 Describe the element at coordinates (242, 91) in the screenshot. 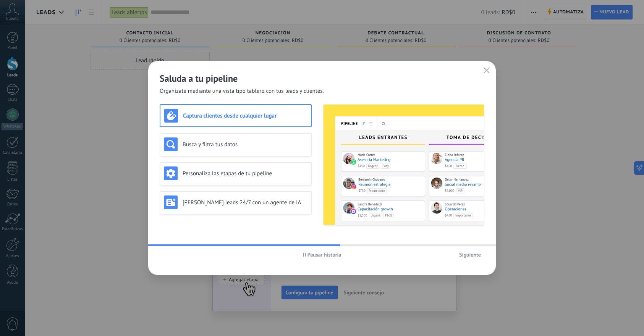

I see `span: Organízate mediante una vista tipo tablero con tus leads y clientes.` at that location.